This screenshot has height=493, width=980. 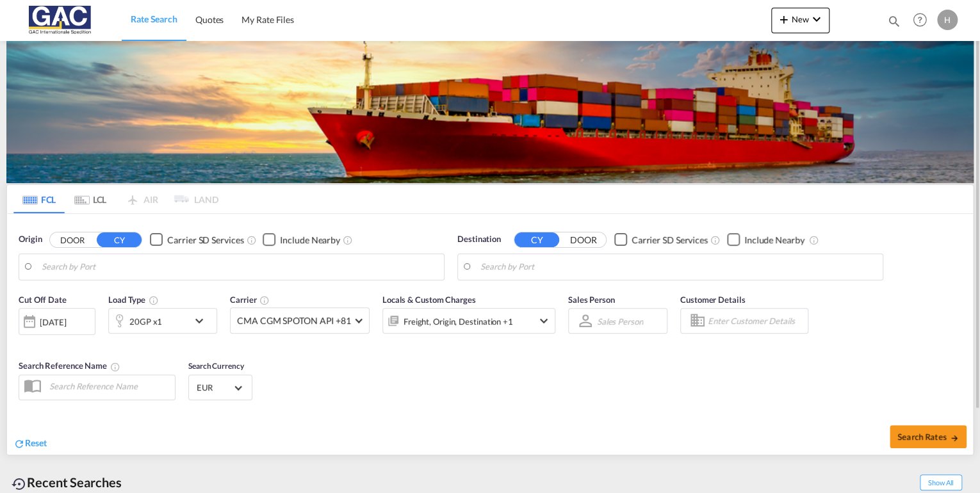 What do you see at coordinates (154, 300) in the screenshot?
I see `md-icon: icon-information-outline` at bounding box center [154, 300].